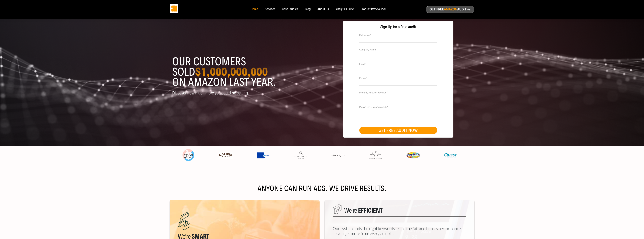  I want to click on img: Anastasia Beverly Hills, so click(300, 155).